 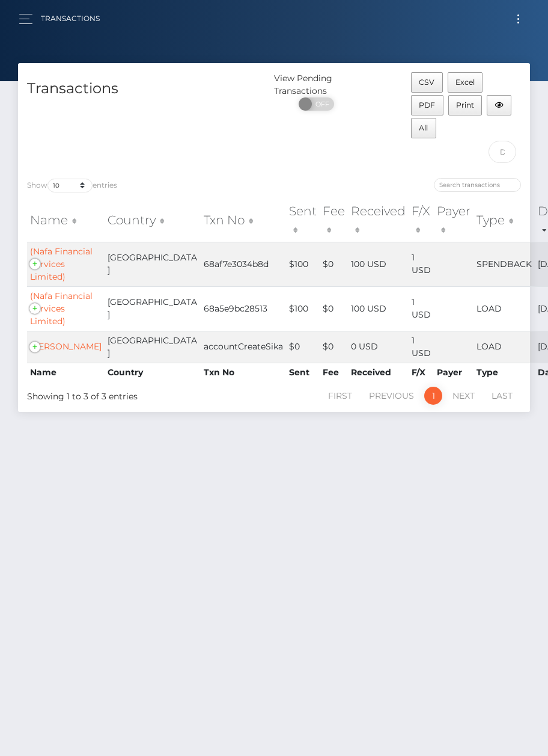 What do you see at coordinates (504, 220) in the screenshot?
I see `th: Type: activate to sort column ascending` at bounding box center [504, 220].